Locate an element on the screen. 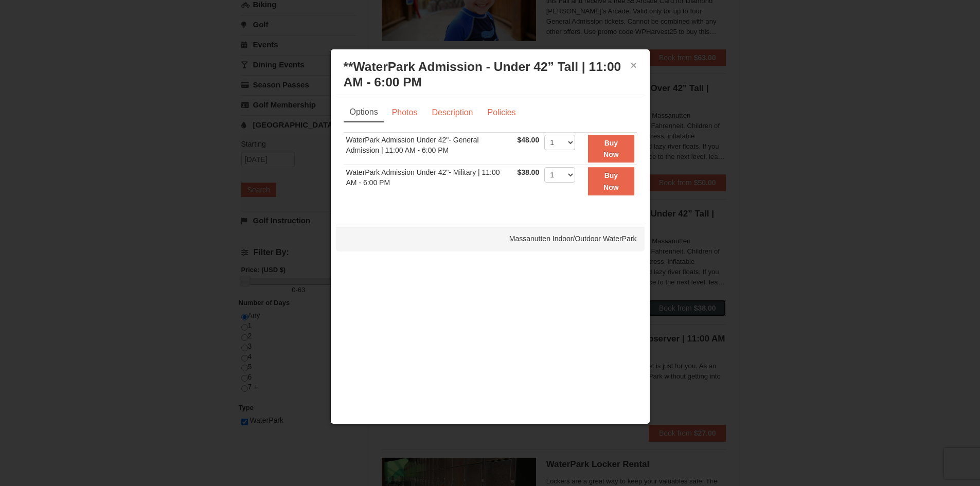 The width and height of the screenshot is (980, 486). td: WaterPark Admission Under 42"- Military | 11:00 AM - 6:00 PM is located at coordinates (429, 181).